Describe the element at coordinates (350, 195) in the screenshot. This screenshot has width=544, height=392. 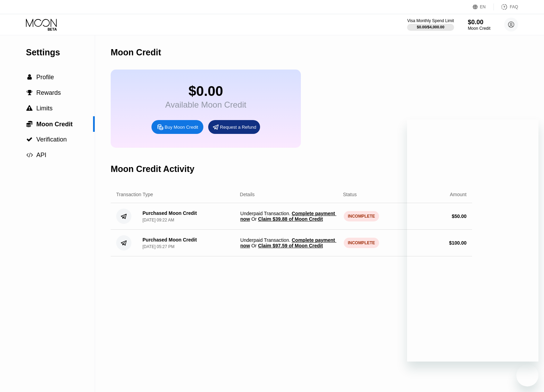
I see `div: Status` at that location.